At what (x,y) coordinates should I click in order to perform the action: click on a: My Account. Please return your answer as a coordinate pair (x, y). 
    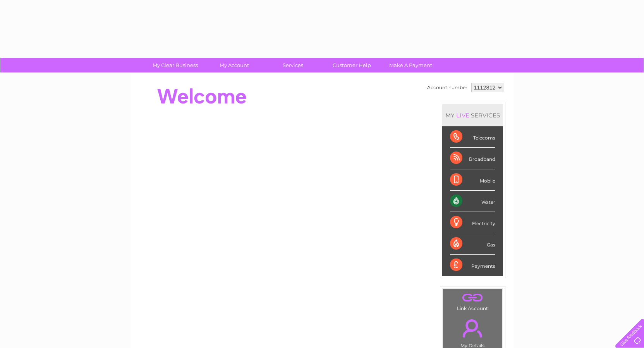
    Looking at the image, I should click on (234, 65).